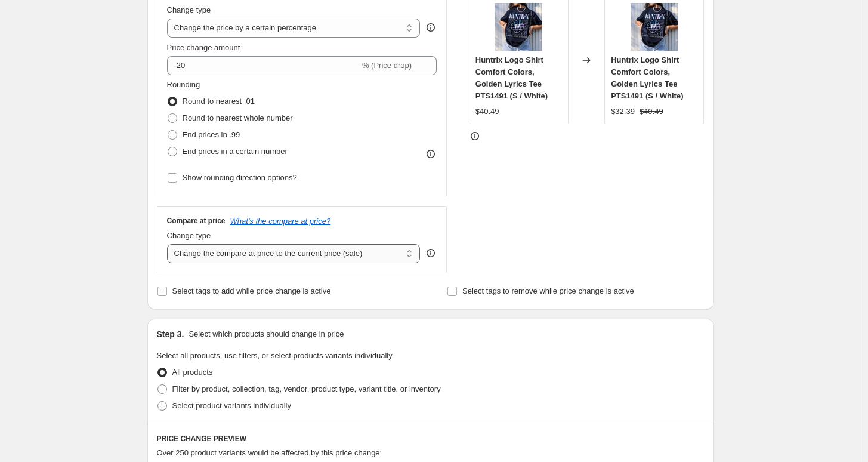  What do you see at coordinates (488, 112) in the screenshot?
I see `div: $40.49` at bounding box center [488, 112].